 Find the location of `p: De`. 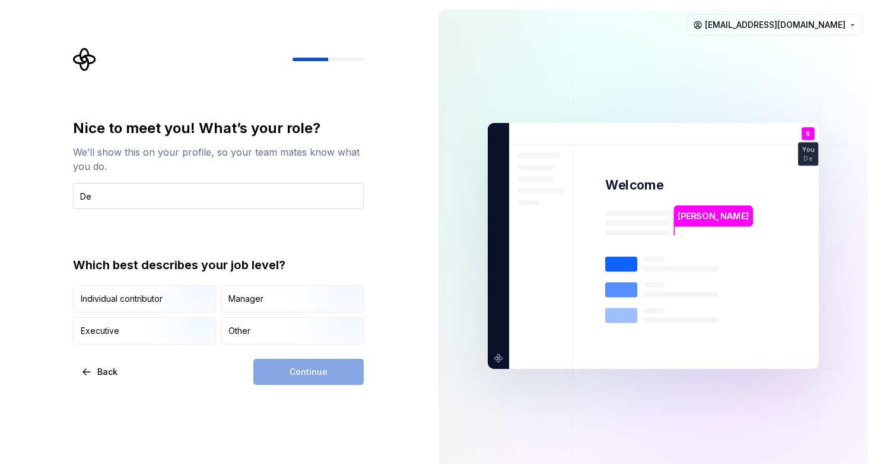

p: De is located at coordinates (808, 158).